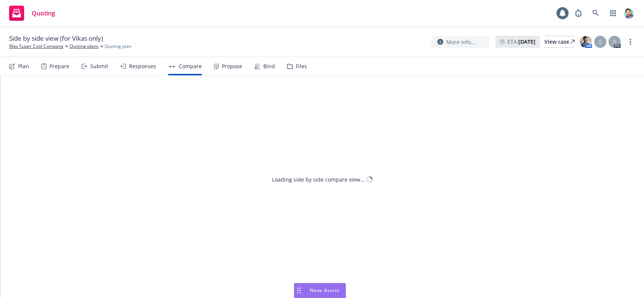 This screenshot has height=298, width=644. Describe the element at coordinates (56, 38) in the screenshot. I see `span: Side by side view (for Vikas only)` at that location.